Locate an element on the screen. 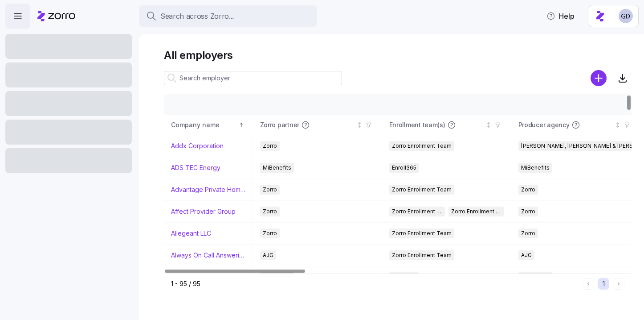 The width and height of the screenshot is (644, 320). button: 1 is located at coordinates (604, 284).